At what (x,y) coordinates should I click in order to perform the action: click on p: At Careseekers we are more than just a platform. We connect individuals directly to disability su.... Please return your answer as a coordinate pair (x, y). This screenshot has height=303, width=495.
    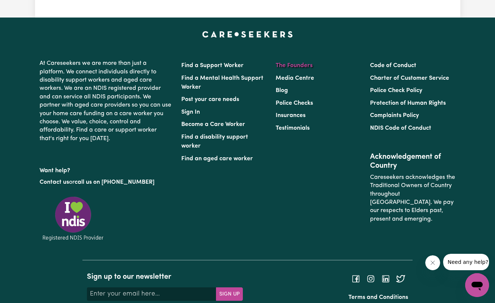
    Looking at the image, I should click on (106, 101).